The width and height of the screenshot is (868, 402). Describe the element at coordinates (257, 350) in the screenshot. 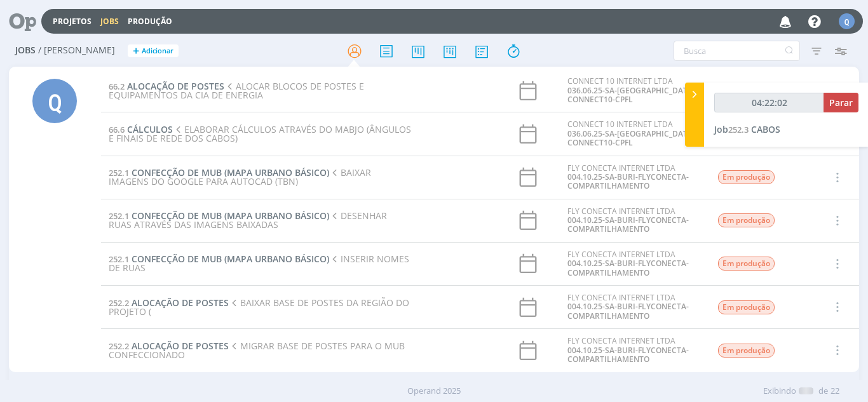

I see `span: MIGRAR BASE DE POSTES PARA O MUB CONFECCIONADO` at that location.